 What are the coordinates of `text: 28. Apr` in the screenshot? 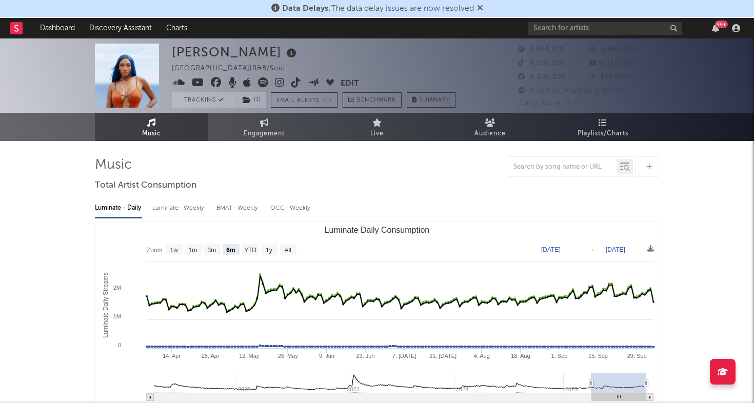 It's located at (210, 356).